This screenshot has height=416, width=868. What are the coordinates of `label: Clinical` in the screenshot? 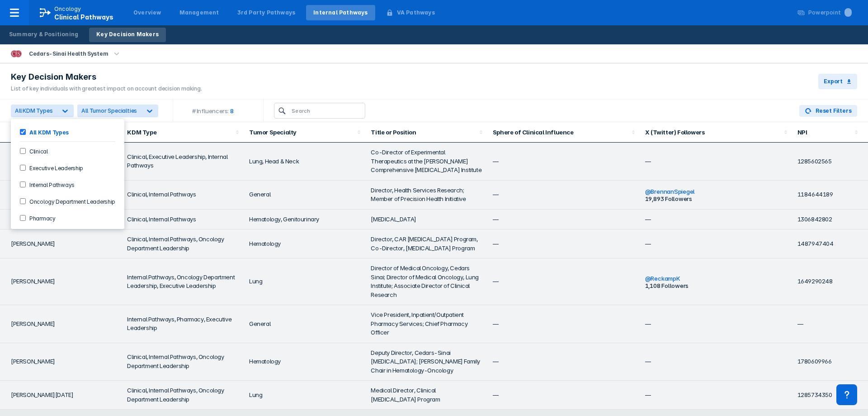 It's located at (36, 151).